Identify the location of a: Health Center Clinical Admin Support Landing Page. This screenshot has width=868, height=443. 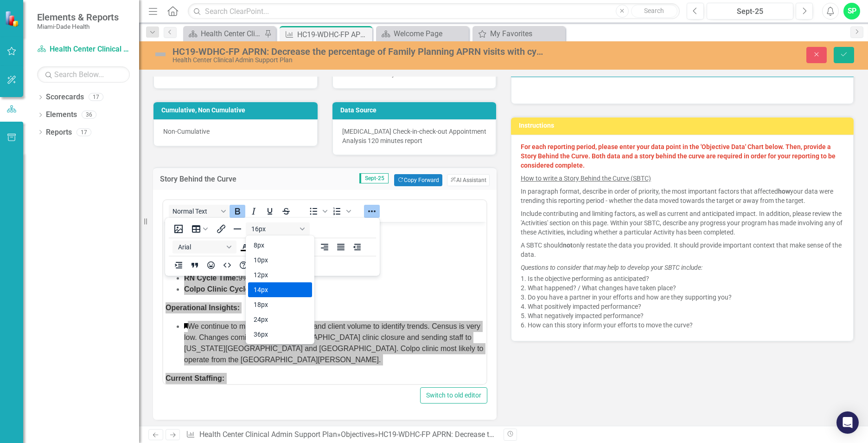
(224, 33).